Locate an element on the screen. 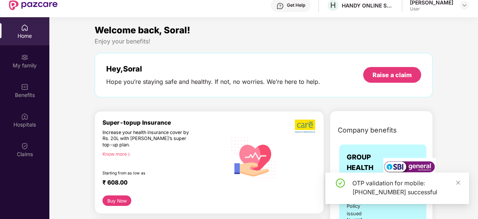  img: insurerLogo is located at coordinates (410, 168).